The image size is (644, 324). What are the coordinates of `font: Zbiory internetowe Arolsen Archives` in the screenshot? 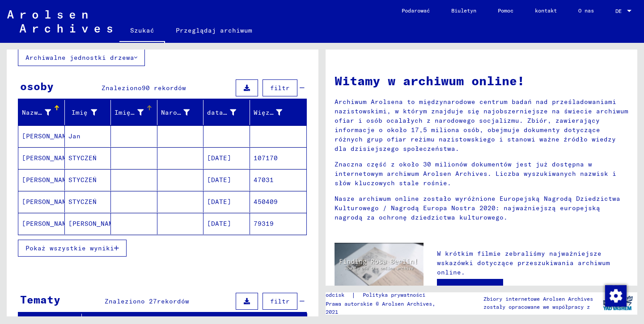 It's located at (538, 298).